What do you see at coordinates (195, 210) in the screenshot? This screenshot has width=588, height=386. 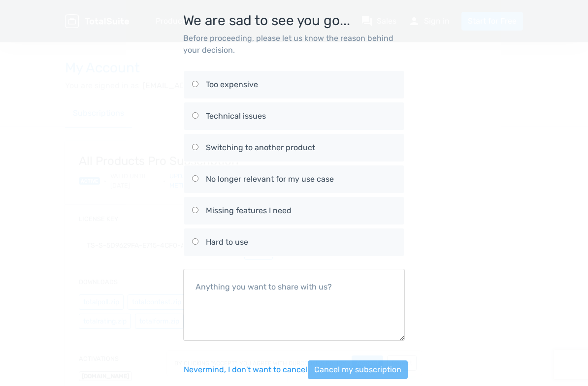 I see `input: Missing features I need Missing features I need` at bounding box center [195, 210].